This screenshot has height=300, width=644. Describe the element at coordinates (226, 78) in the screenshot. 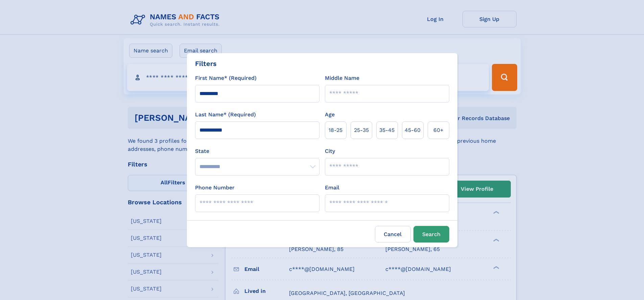

I see `label: First Name* (Required)` at that location.